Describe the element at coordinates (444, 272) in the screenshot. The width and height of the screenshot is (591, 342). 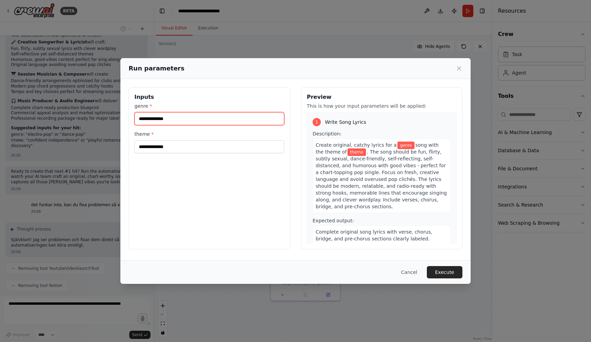
I see `button: Execute` at that location.